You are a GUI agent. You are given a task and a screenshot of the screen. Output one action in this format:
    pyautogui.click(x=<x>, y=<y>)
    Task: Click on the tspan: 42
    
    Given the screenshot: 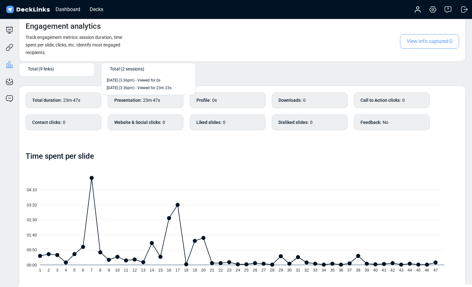 What is the action you would take?
    pyautogui.click(x=393, y=270)
    